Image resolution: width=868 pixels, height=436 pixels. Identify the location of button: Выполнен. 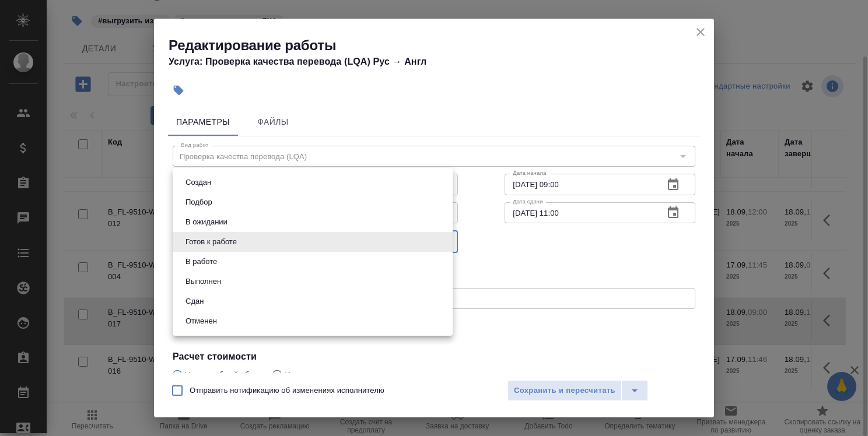
(203, 282).